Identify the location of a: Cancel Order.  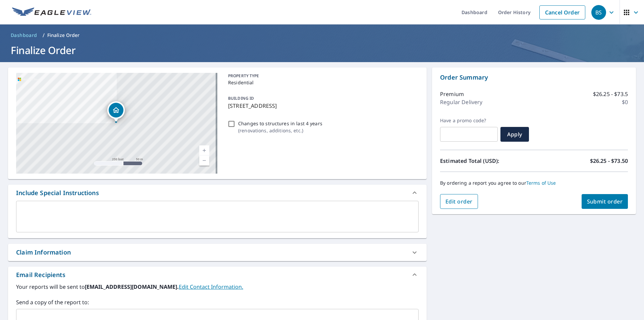
(562, 12).